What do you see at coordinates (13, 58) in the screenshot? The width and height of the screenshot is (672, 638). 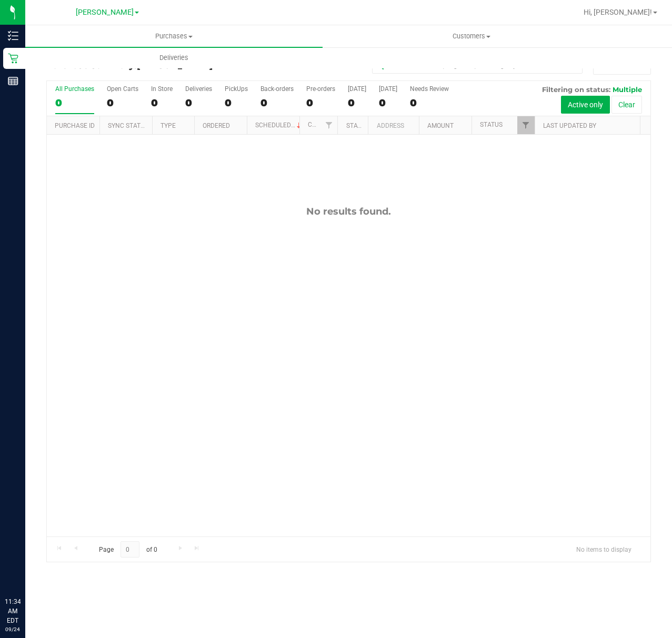 I see `inline-svg: Retail` at bounding box center [13, 58].